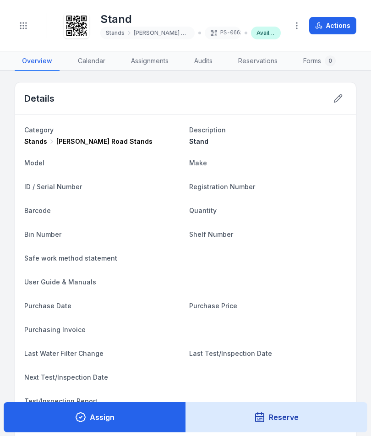 The height and width of the screenshot is (436, 371). Describe the element at coordinates (60, 282) in the screenshot. I see `span: User Guide & Manuals` at that location.